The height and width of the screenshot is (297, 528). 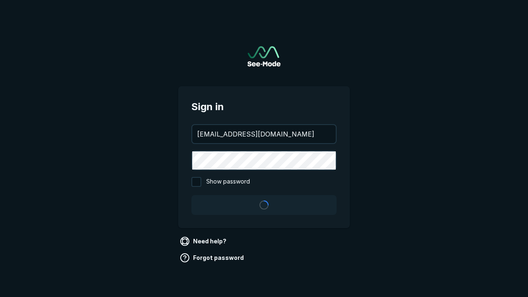 What do you see at coordinates (213, 258) in the screenshot?
I see `a: Forgot password` at bounding box center [213, 258].